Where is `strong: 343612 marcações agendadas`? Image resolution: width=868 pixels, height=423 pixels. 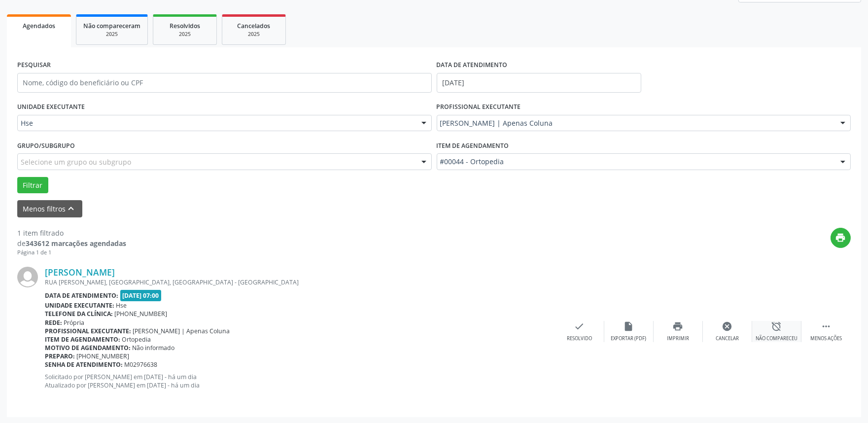 strong: 343612 marcações agendadas is located at coordinates (76, 243).